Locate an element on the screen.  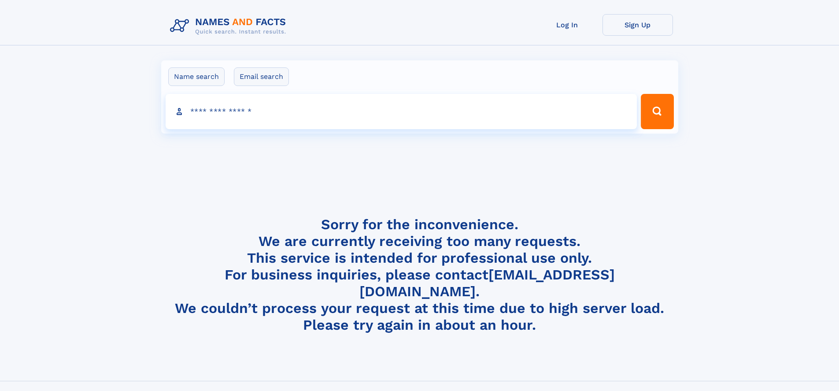
input: search input is located at coordinates (401, 111).